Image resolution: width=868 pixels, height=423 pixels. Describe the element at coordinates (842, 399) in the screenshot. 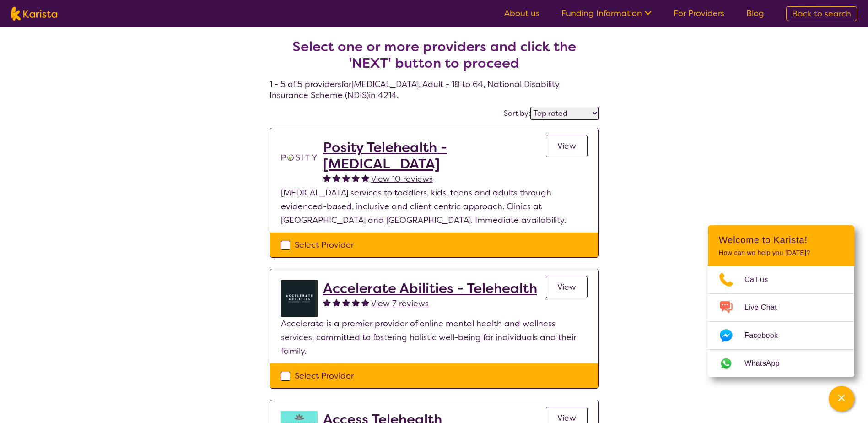

I see `button: Channel Menu` at that location.